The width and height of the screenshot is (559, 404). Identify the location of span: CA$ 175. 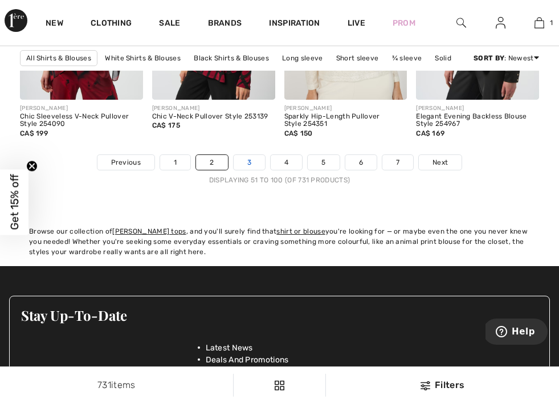
(166, 125).